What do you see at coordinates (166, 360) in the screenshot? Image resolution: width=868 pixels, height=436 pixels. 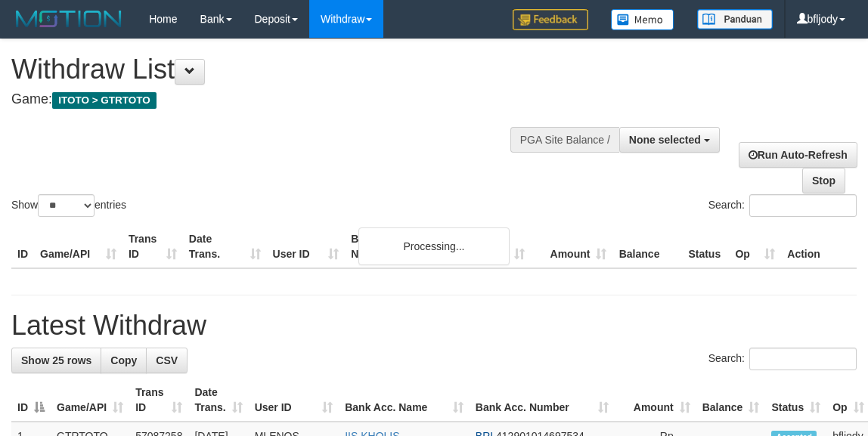 I see `span: CSV` at bounding box center [166, 360].